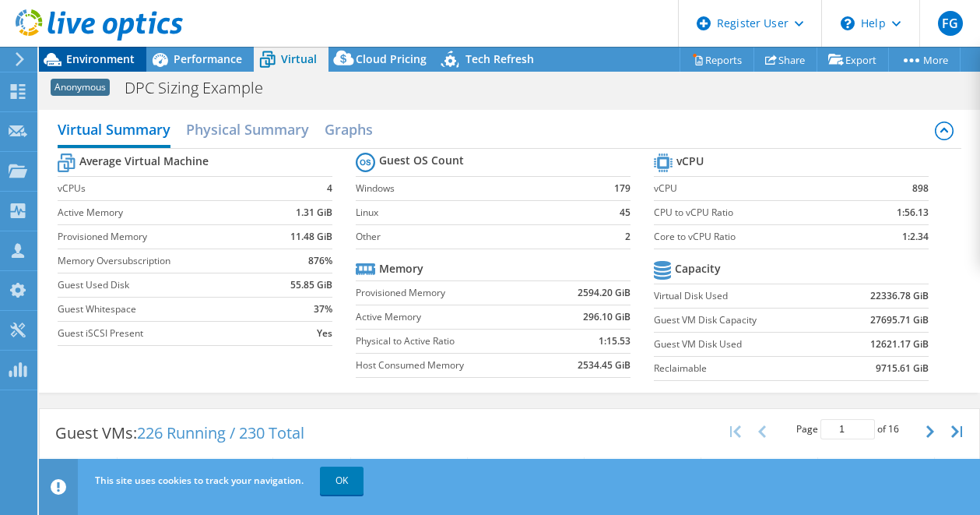 This screenshot has height=515, width=980. I want to click on label: CPU to vCPU Ratio, so click(755, 213).